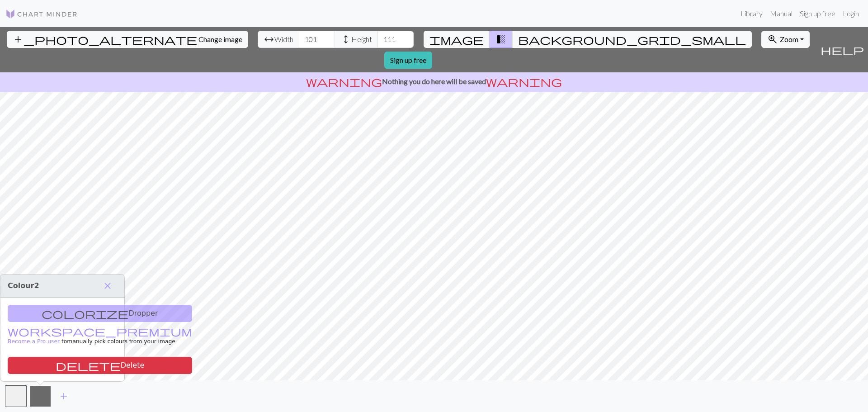 This screenshot has height=412, width=868. I want to click on span: zoom_in, so click(773, 39).